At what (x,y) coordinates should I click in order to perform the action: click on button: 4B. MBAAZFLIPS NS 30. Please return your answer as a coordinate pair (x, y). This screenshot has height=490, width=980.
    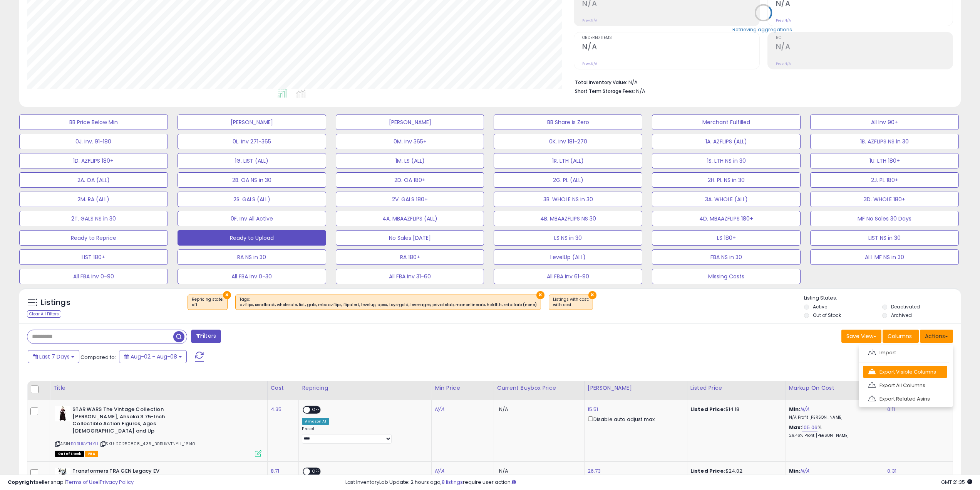
    Looking at the image, I should click on (568, 218).